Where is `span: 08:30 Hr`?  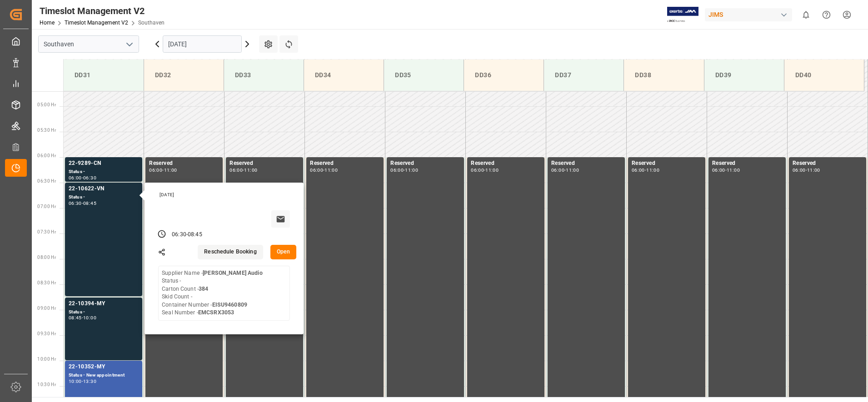 span: 08:30 Hr is located at coordinates (46, 282).